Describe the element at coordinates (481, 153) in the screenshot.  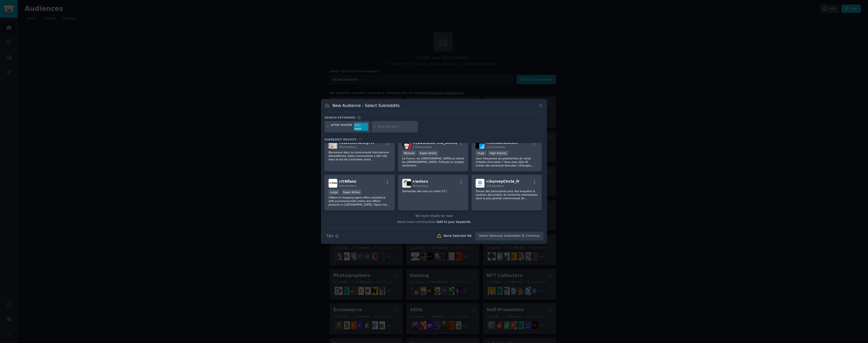
I see `div: Huge` at that location.